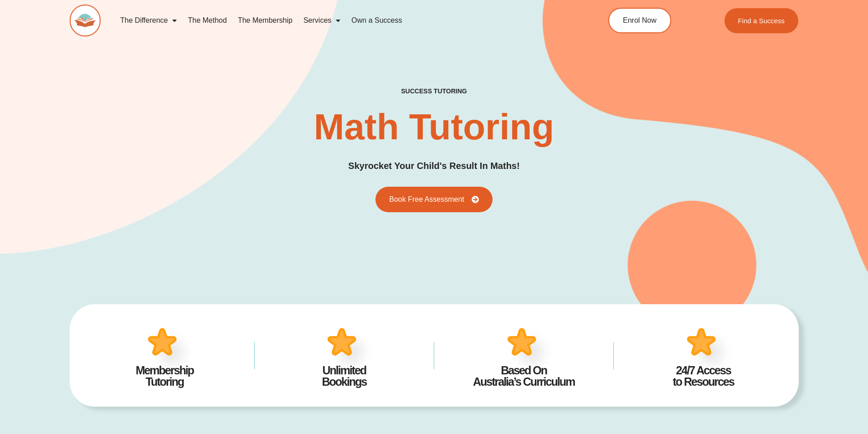  I want to click on a: Find a Success, so click(761, 21).